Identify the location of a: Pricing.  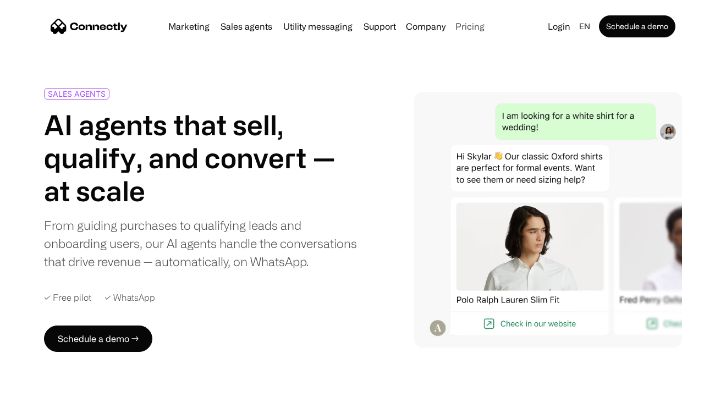
(469, 26).